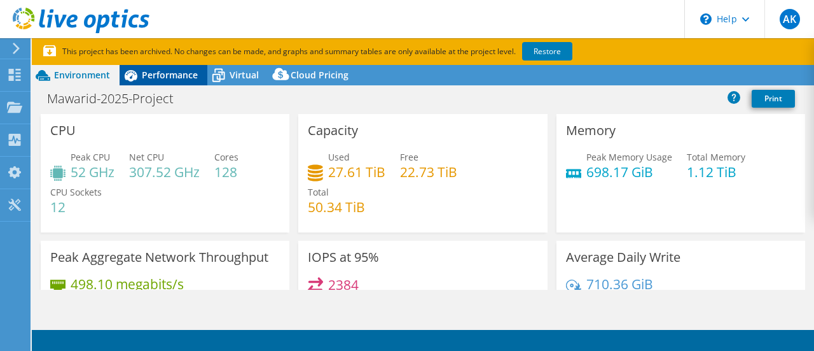 The width and height of the screenshot is (814, 351). What do you see at coordinates (76, 207) in the screenshot?
I see `h4: 12` at bounding box center [76, 207].